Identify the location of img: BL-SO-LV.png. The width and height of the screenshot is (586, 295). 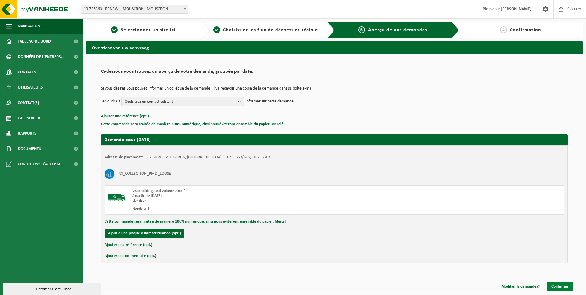
(117, 198).